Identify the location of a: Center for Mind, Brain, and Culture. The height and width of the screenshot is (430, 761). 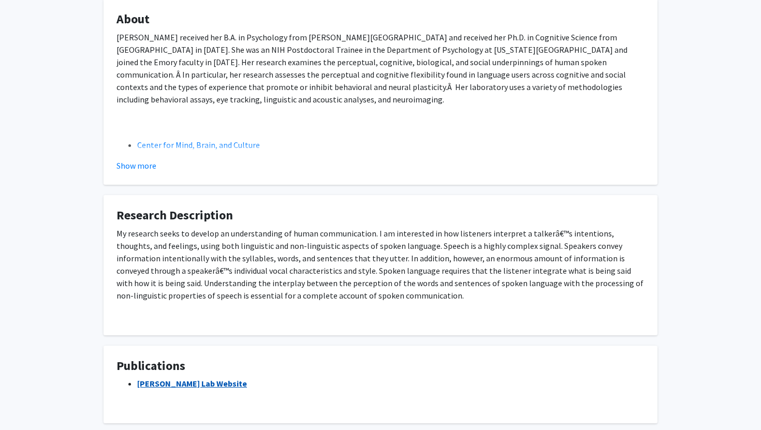
(198, 145).